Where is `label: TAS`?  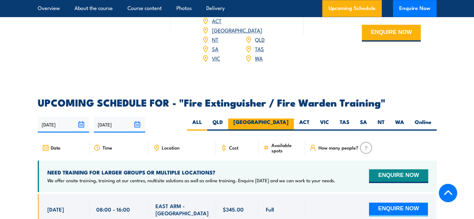
label: TAS is located at coordinates (344, 124).